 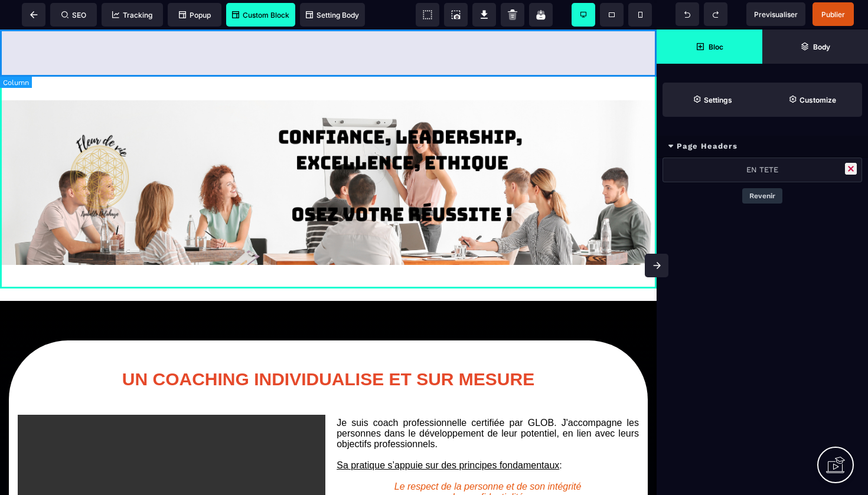 I want to click on button: Revenir, so click(x=763, y=196).